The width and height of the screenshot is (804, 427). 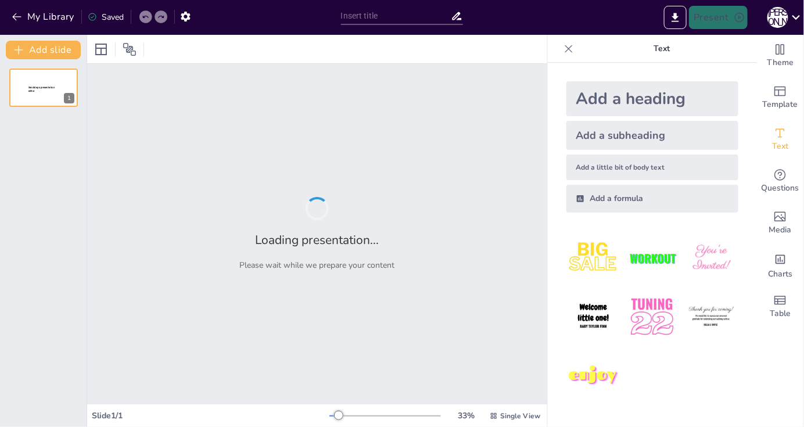 What do you see at coordinates (711, 258) in the screenshot?
I see `img: 3.jpeg` at bounding box center [711, 258].